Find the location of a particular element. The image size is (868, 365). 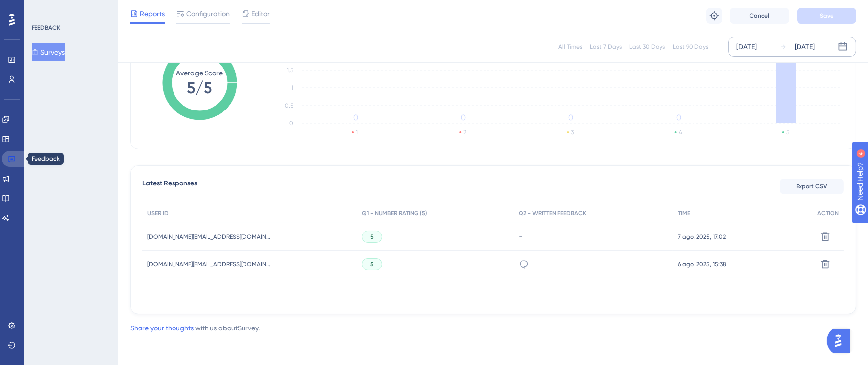

text: 5 is located at coordinates (788, 132).